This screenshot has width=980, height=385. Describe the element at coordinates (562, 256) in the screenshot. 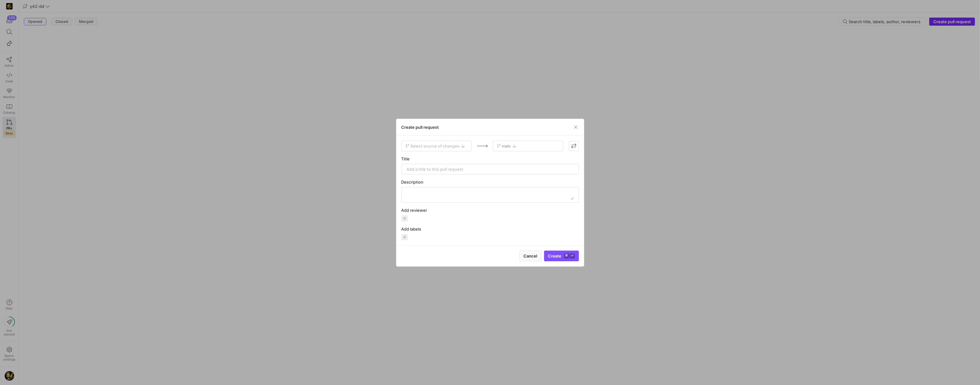

I see `span: Create` at that location.